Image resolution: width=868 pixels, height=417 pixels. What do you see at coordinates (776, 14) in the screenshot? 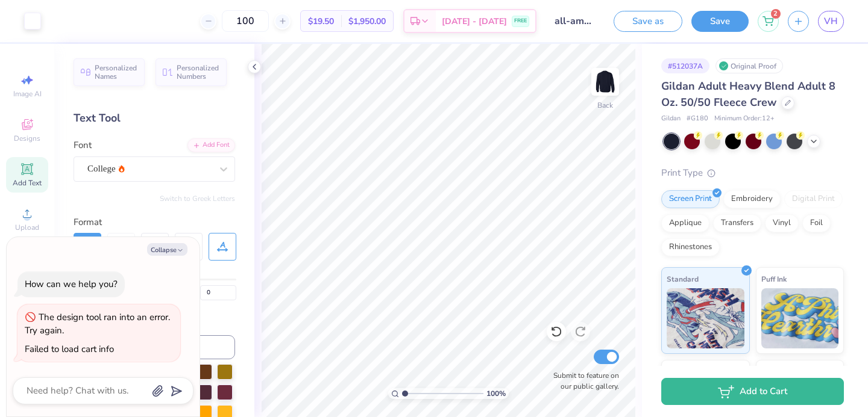
I see `span: 2` at bounding box center [776, 14].